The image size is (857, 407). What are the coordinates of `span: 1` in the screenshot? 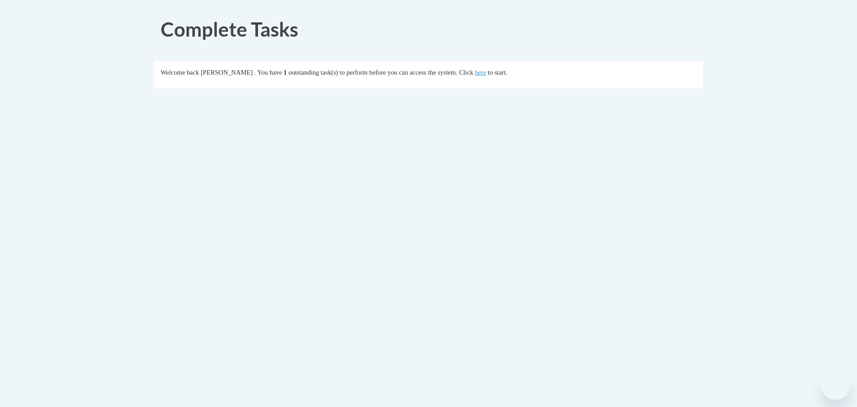 It's located at (285, 72).